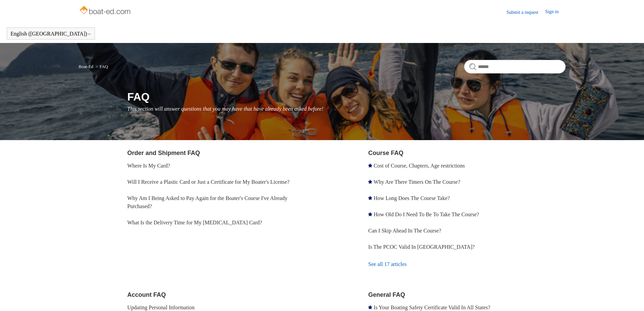 This screenshot has height=311, width=644. What do you see at coordinates (526, 12) in the screenshot?
I see `a: Submit a request` at bounding box center [526, 12].